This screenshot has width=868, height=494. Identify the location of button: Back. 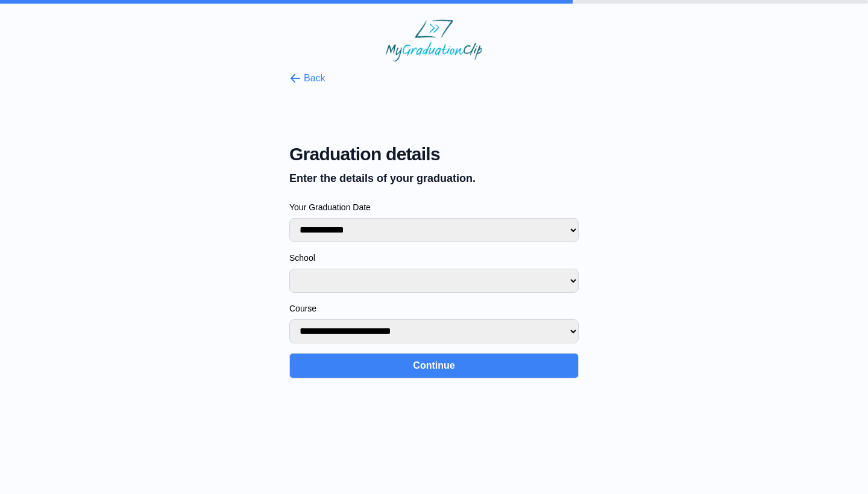
(308, 79).